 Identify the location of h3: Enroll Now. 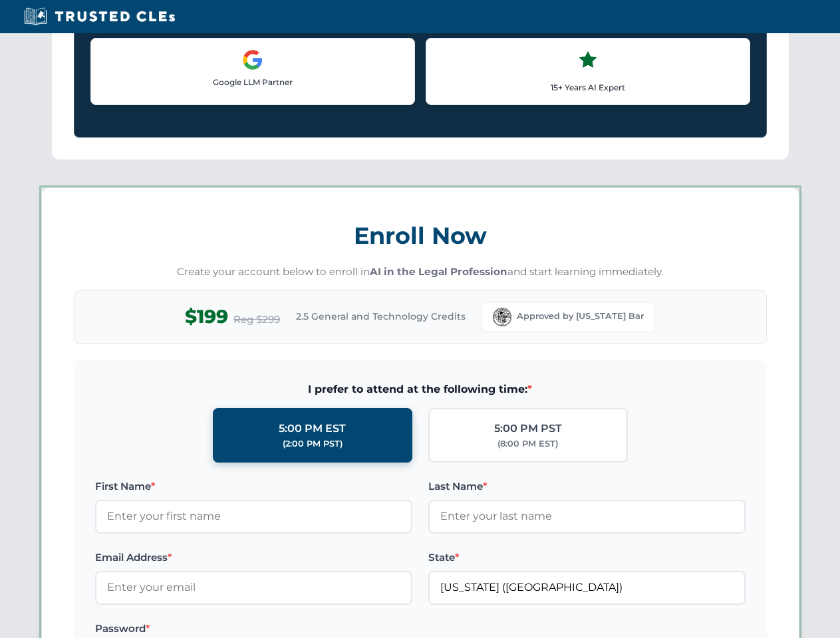
(420, 236).